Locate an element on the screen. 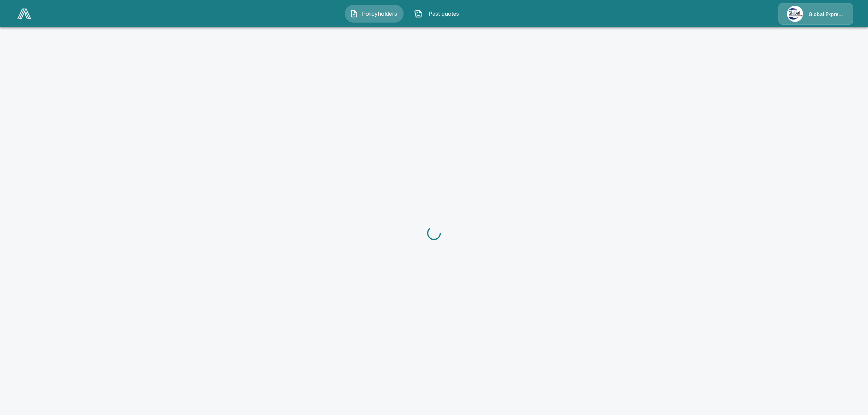 The image size is (868, 415). span: Past quotes is located at coordinates (444, 14).